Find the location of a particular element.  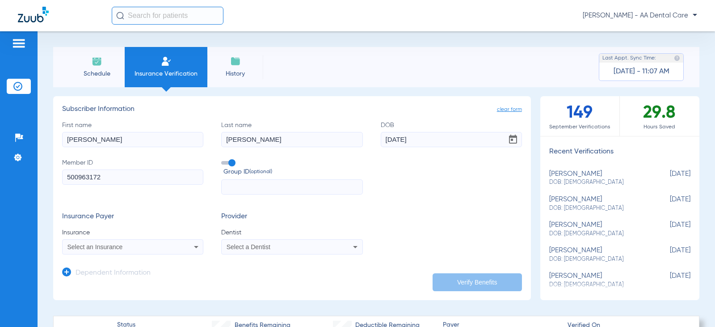

input: First name is located at coordinates (133, 139).